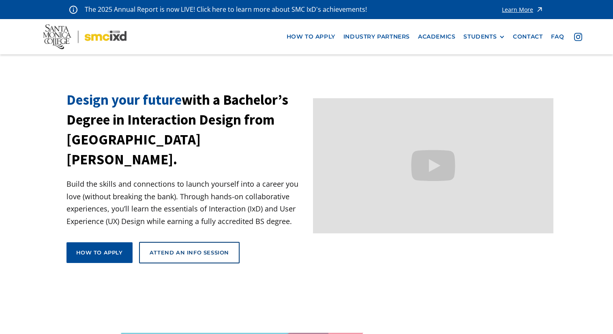 This screenshot has height=334, width=613. I want to click on a: Academics, so click(437, 37).